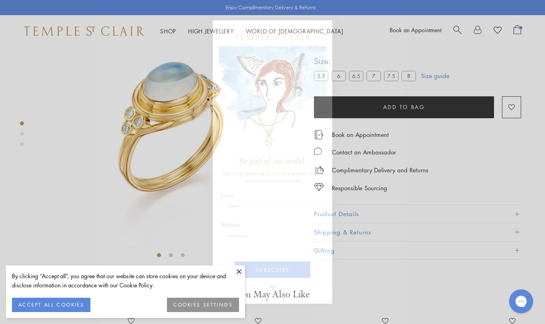 The image size is (545, 324). I want to click on input: Email, so click(273, 208).